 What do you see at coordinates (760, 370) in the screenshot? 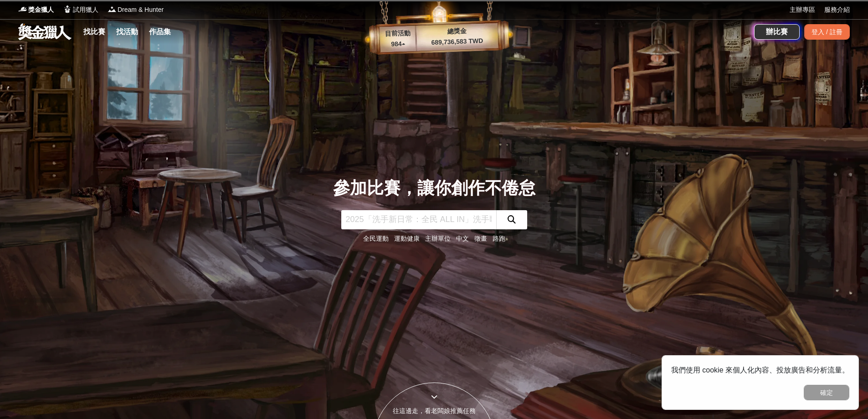
I see `span: 我們使用 cookie 來個人化內容、投放廣告和分析流量。` at bounding box center [760, 370].